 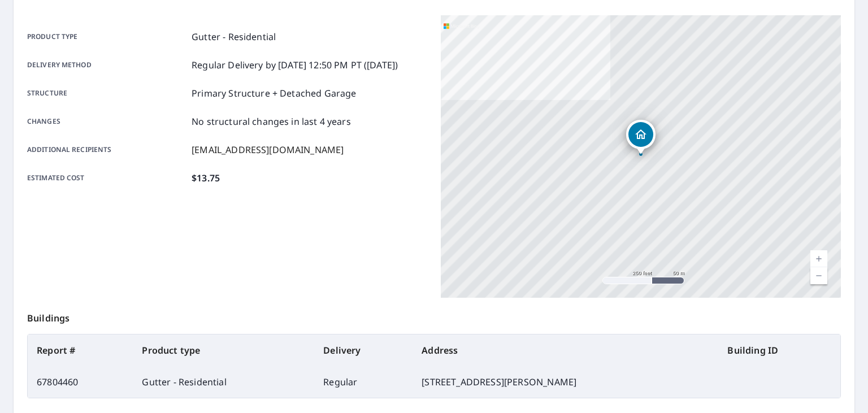 What do you see at coordinates (434, 316) in the screenshot?
I see `p: Buildings` at bounding box center [434, 316].